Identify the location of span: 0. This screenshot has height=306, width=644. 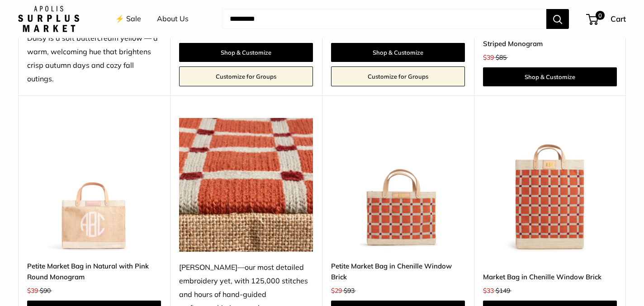
(600, 16).